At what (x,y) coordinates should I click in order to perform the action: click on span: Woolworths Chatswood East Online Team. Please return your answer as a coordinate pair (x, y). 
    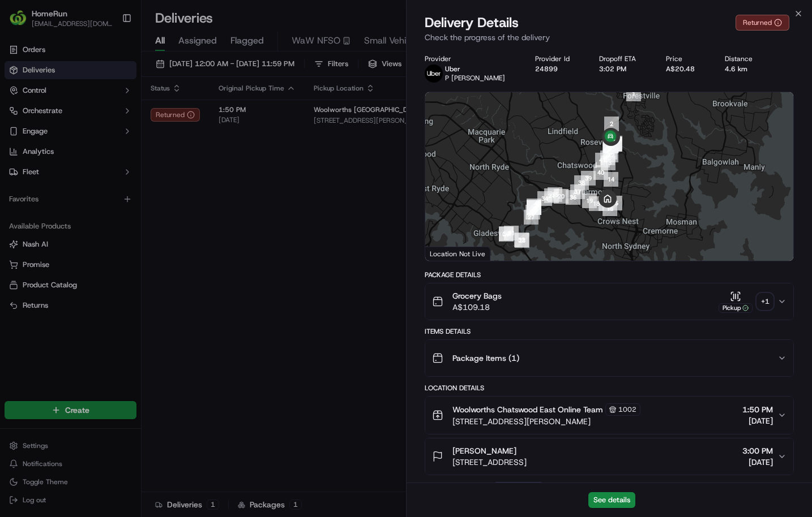
    Looking at the image, I should click on (528, 410).